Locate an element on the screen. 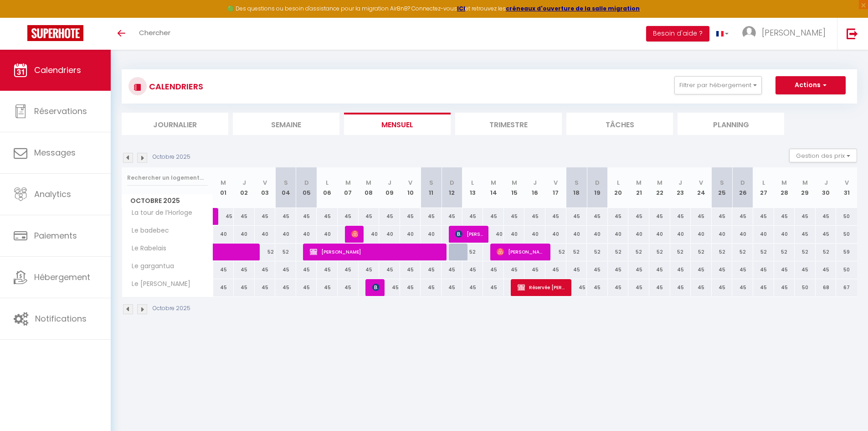  span: Notifications is located at coordinates (61, 318).